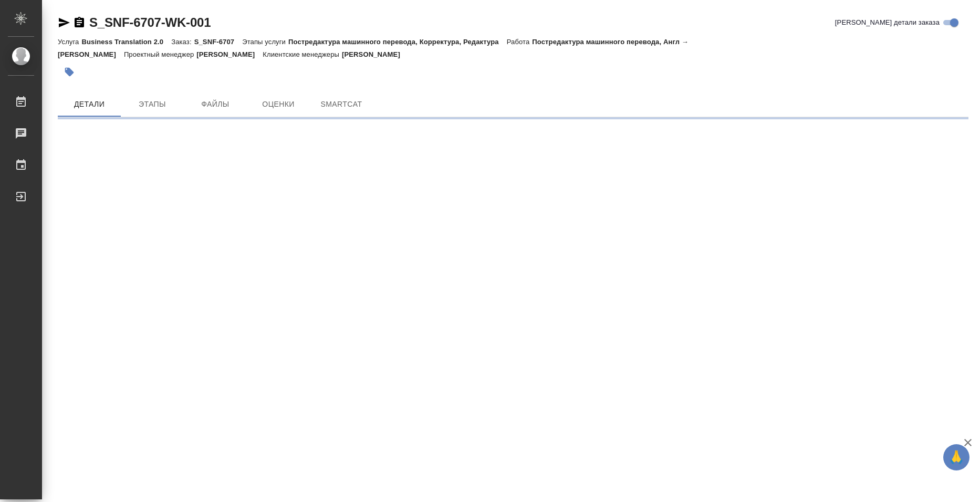 This screenshot has height=502, width=980. I want to click on button: Скопировать ссылку для ЯМессенджера, so click(64, 23).